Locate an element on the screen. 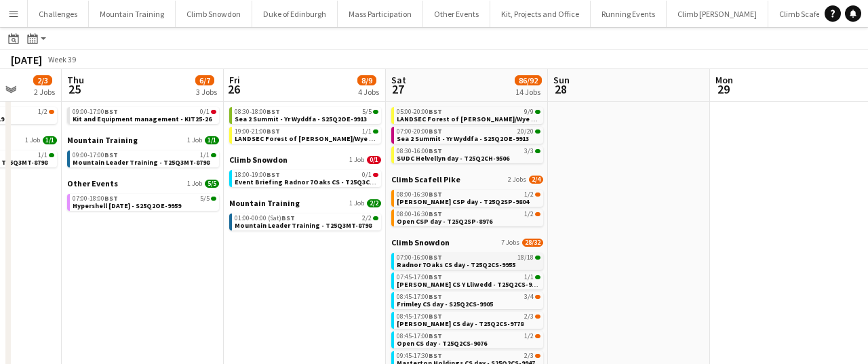  button: Kit, Projects and Office is located at coordinates (540, 14).